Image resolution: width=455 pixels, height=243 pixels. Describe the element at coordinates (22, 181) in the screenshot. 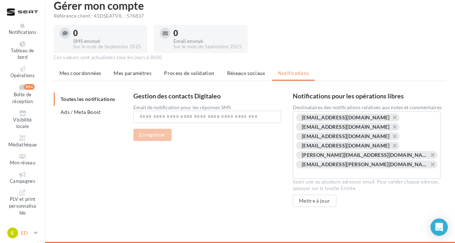

I see `span: Campagnes` at that location.